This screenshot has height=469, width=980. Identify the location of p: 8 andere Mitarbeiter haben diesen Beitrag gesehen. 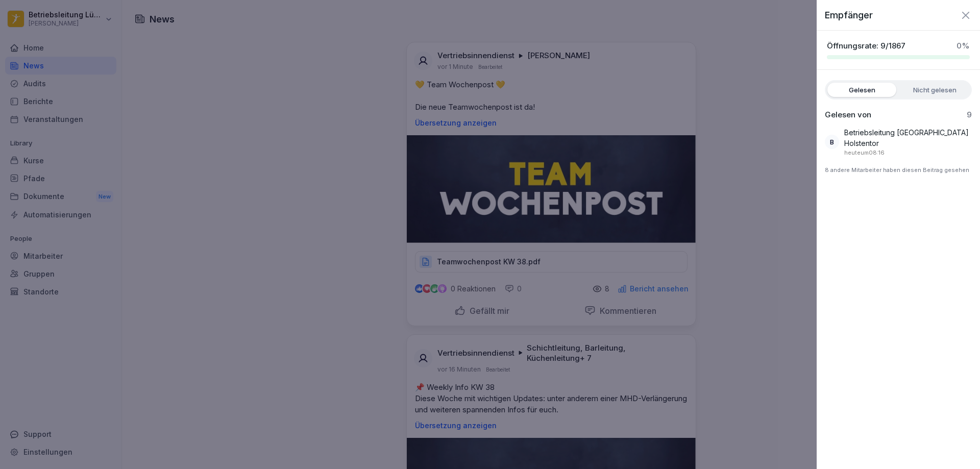
(898, 170).